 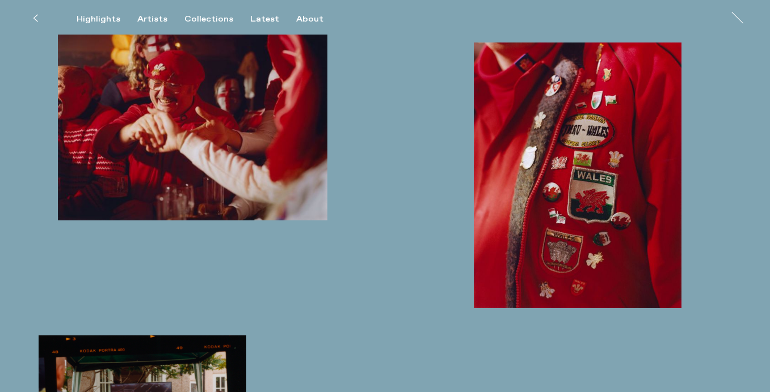 What do you see at coordinates (160, 19) in the screenshot?
I see `button: Artists` at bounding box center [160, 19].